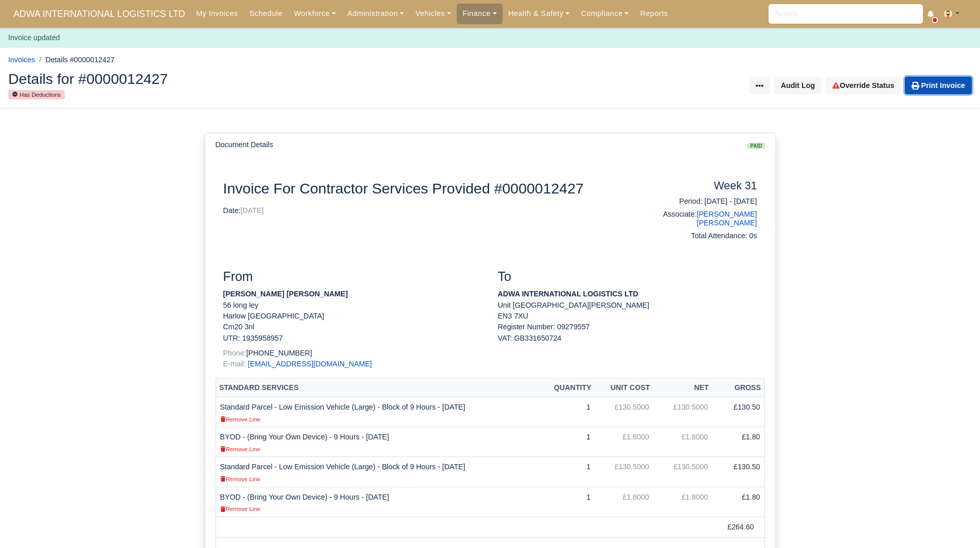 The height and width of the screenshot is (548, 980). Describe the element at coordinates (99, 14) in the screenshot. I see `span: ADWA INTERNATIONAL LOGISTICS LTD` at that location.